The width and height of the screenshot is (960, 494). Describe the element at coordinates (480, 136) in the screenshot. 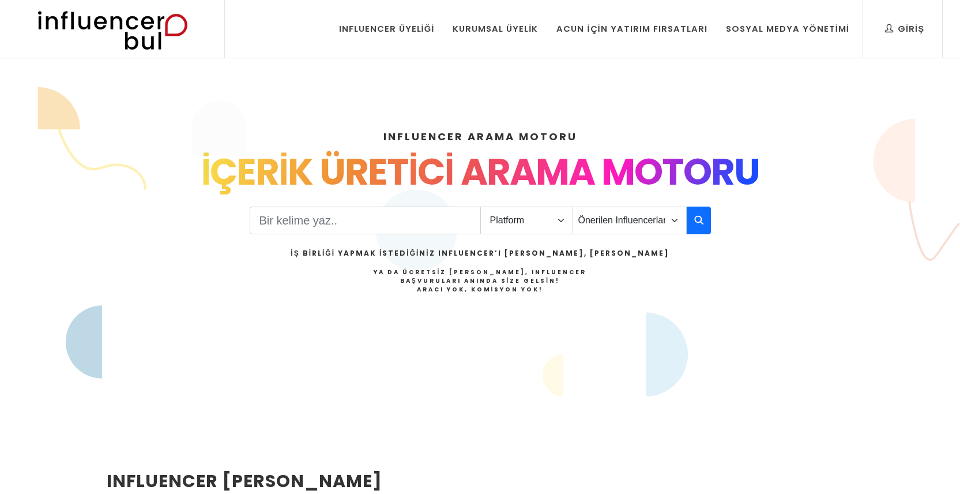

I see `h4: INFLUENCER ARAMA MOTORU` at that location.